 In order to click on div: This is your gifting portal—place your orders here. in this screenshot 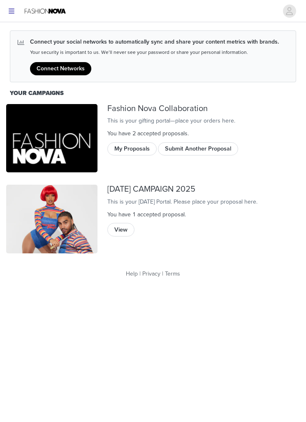, I will do `click(204, 121)`.